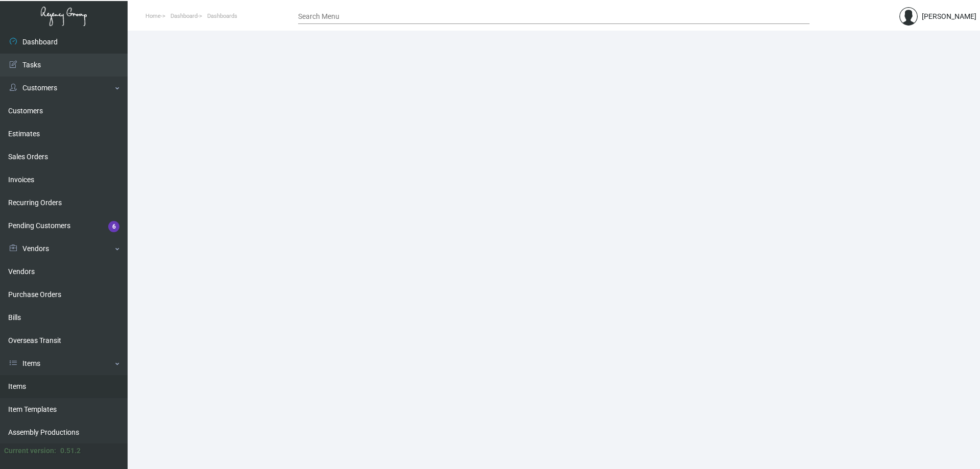 This screenshot has height=469, width=980. What do you see at coordinates (71, 451) in the screenshot?
I see `div: 0.51.2` at bounding box center [71, 451].